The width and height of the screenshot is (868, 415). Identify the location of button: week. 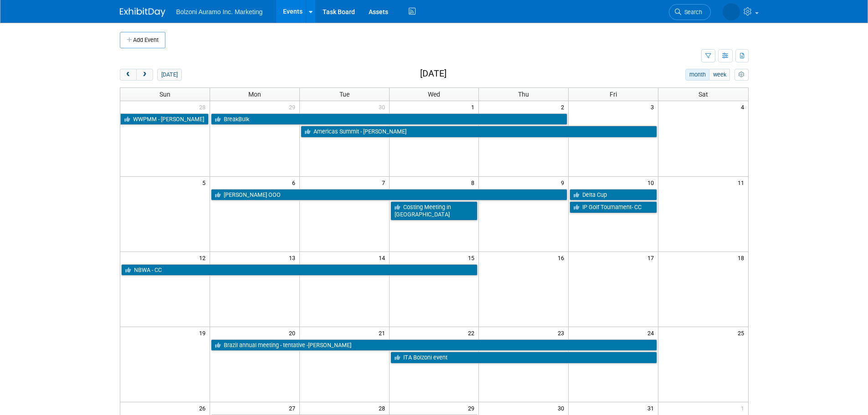
(720, 75).